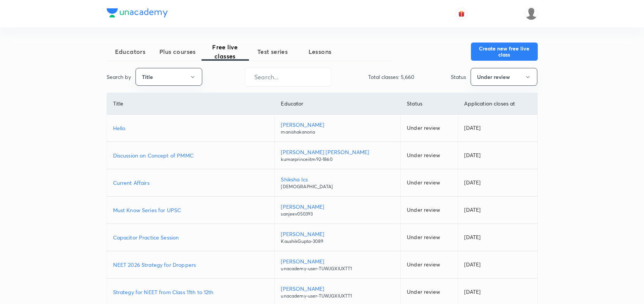  Describe the element at coordinates (337, 132) in the screenshot. I see `p: manishakanoria` at that location.